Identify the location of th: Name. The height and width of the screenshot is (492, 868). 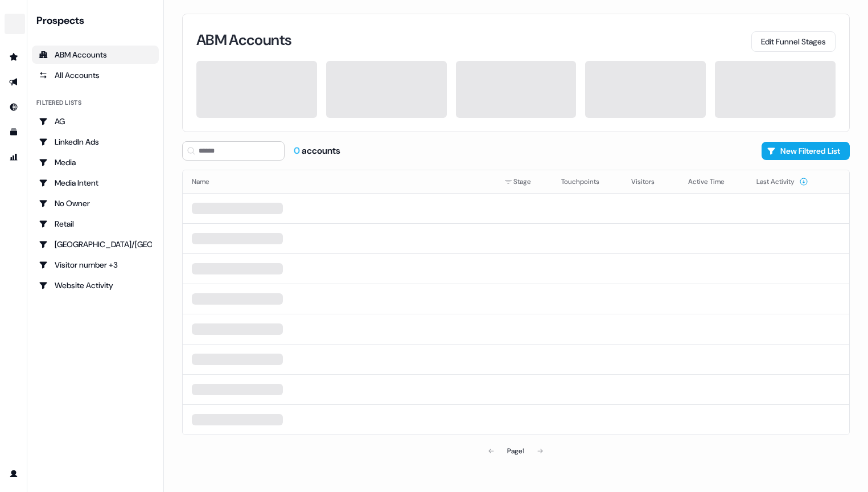
(338, 182).